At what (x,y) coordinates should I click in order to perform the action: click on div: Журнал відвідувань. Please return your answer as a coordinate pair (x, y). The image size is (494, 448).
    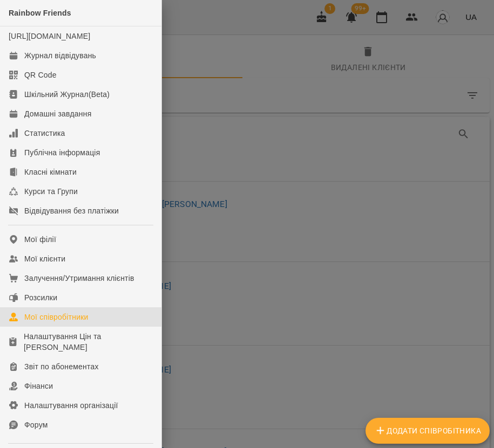
    Looking at the image, I should click on (60, 55).